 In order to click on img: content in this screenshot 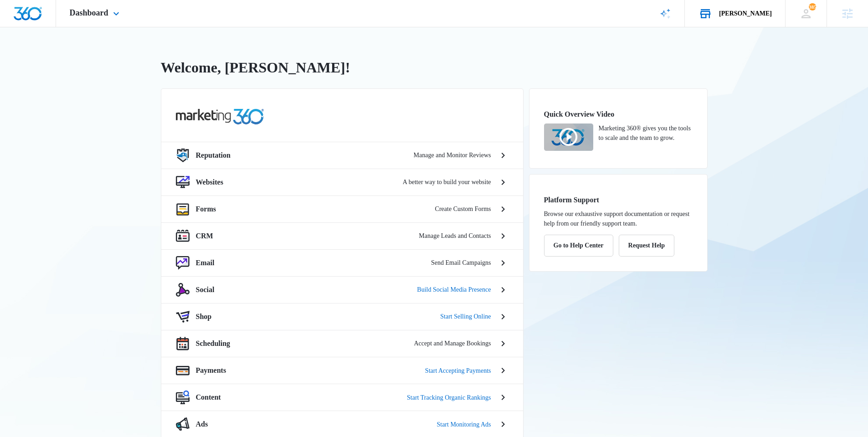, I will do `click(182, 397)`.